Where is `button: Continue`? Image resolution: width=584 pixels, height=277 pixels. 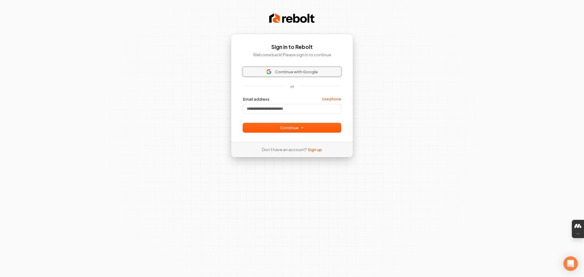 button: Continue is located at coordinates (292, 128).